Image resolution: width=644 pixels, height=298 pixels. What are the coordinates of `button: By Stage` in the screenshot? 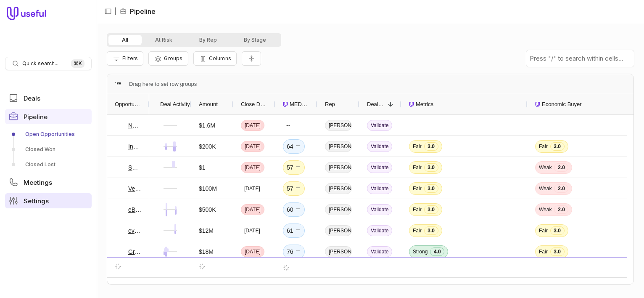 It's located at (255, 40).